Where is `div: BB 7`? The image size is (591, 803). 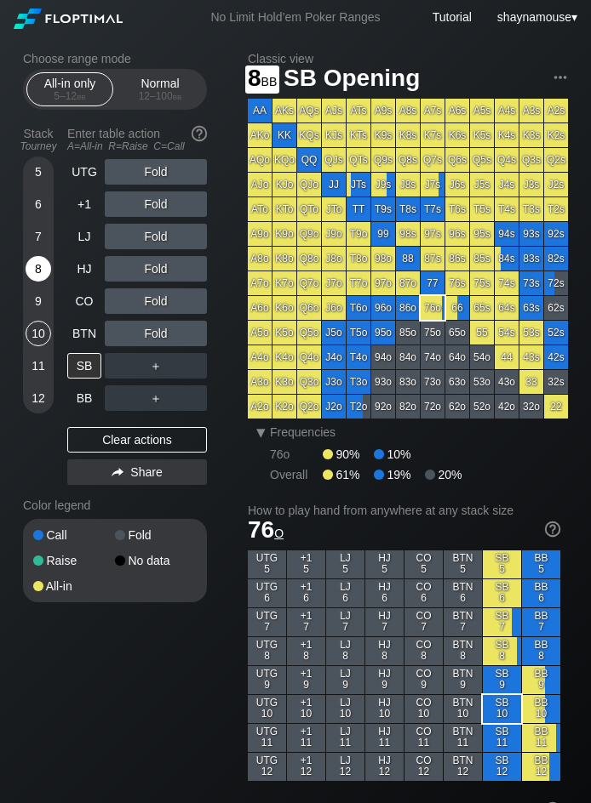
div: BB 7 is located at coordinates (540, 622).